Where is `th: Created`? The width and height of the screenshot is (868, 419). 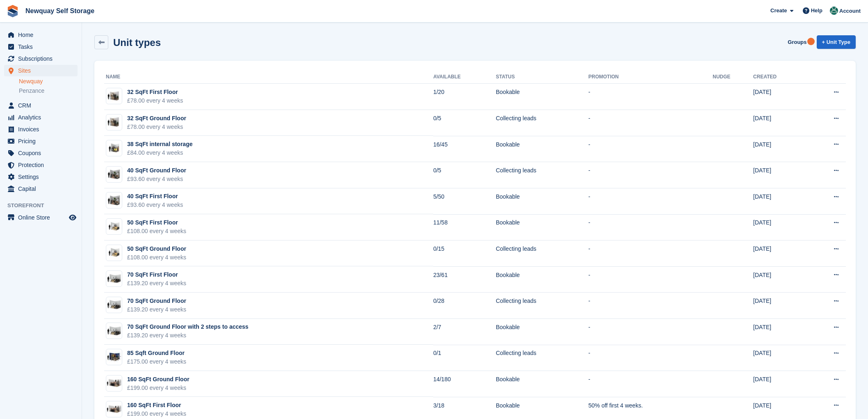 th: Created is located at coordinates (779, 77).